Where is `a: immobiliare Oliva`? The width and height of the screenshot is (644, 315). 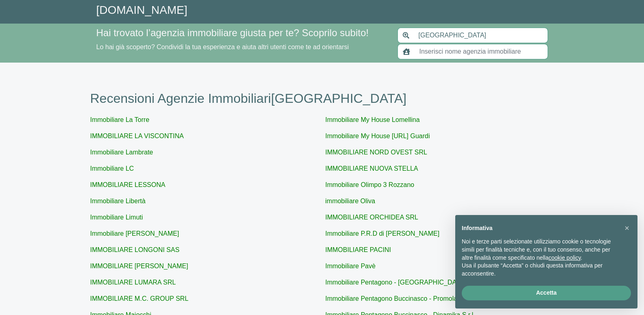 a: immobiliare Oliva is located at coordinates (350, 201).